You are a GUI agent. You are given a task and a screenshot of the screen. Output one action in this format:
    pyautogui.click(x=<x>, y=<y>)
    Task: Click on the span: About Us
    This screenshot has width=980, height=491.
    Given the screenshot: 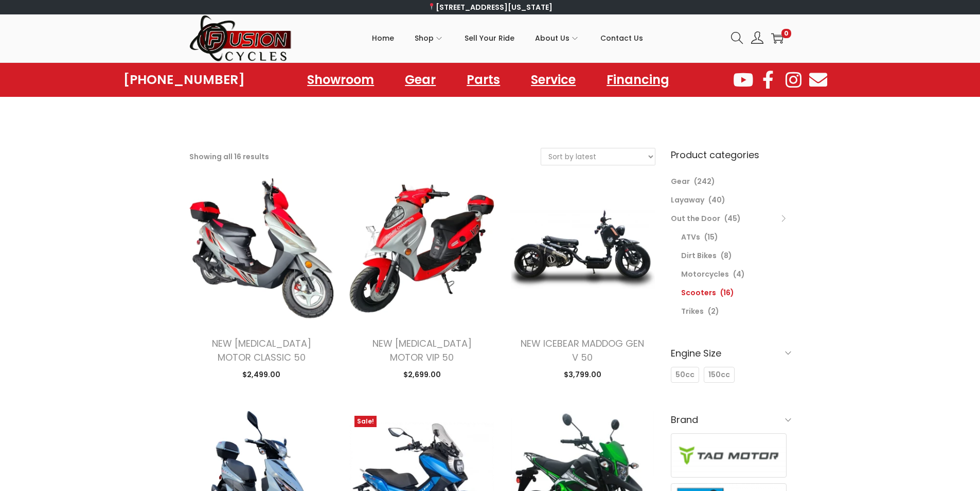 What is the action you would take?
    pyautogui.click(x=552, y=38)
    